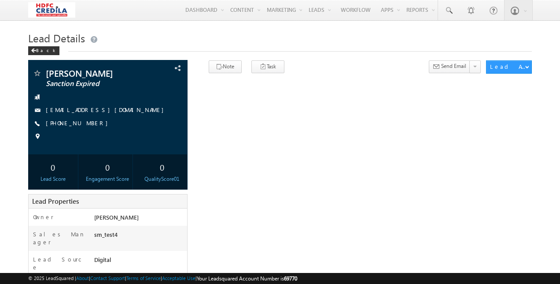  What do you see at coordinates (95, 84) in the screenshot?
I see `span: Sanction Expired` at bounding box center [95, 84].